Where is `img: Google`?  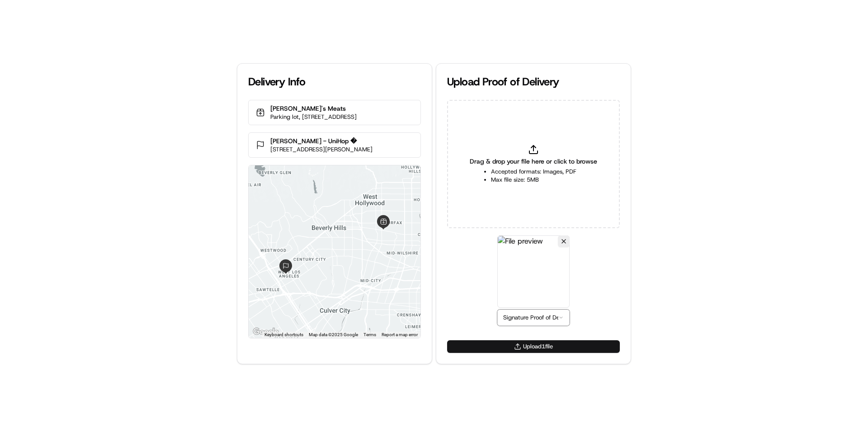 img: Google is located at coordinates (266, 332).